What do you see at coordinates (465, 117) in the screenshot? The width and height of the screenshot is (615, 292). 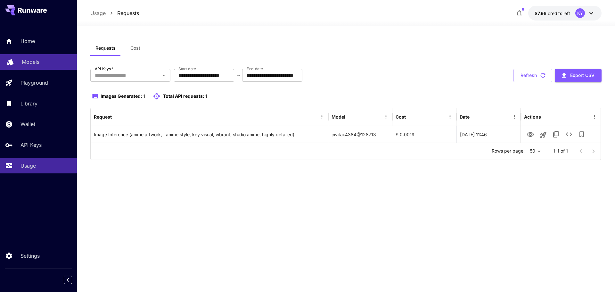 I see `div: Date` at bounding box center [465, 117].